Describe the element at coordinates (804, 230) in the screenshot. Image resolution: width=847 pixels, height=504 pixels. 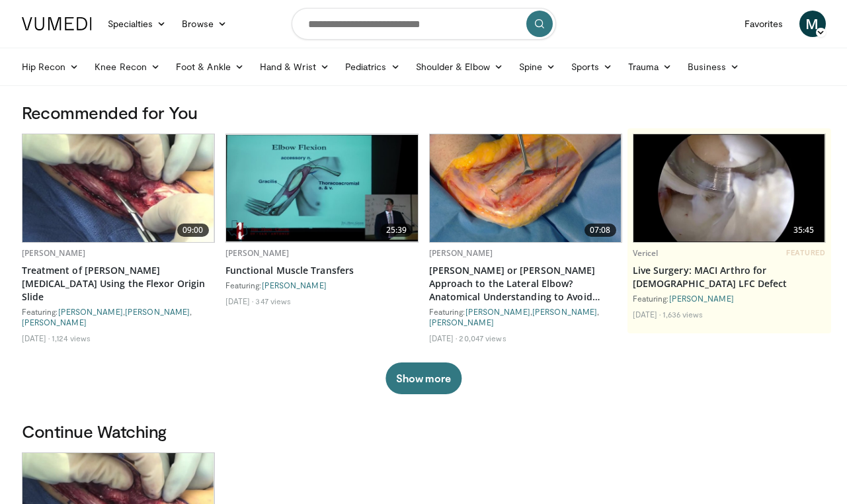
I see `span: 35:45` at that location.